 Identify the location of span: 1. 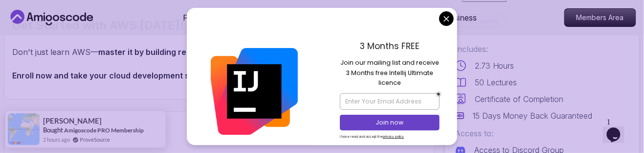
(6, 8).